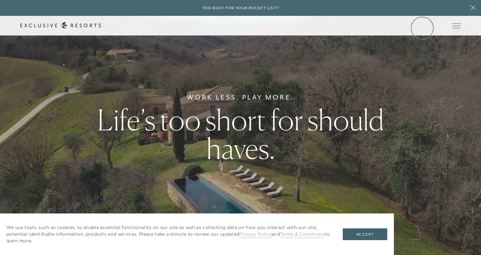 This screenshot has width=481, height=255. Describe the element at coordinates (302, 235) in the screenshot. I see `a: Terms & Conditions` at that location.